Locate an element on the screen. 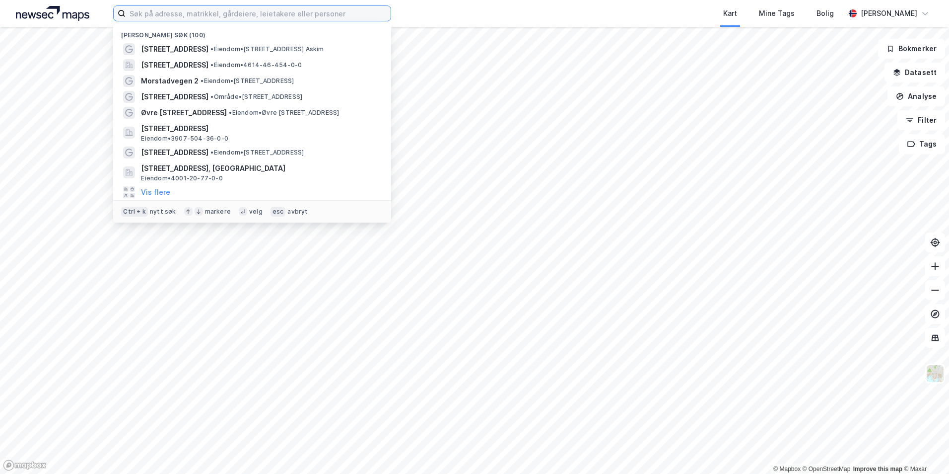 The height and width of the screenshot is (474, 949). div: markere is located at coordinates (218, 212).